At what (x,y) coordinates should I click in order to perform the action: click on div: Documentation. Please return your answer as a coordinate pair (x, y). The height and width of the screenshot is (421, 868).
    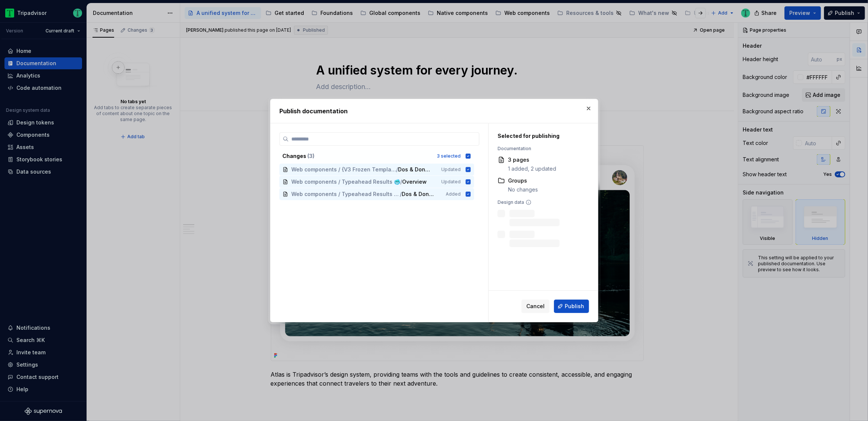
    Looking at the image, I should click on (539, 149).